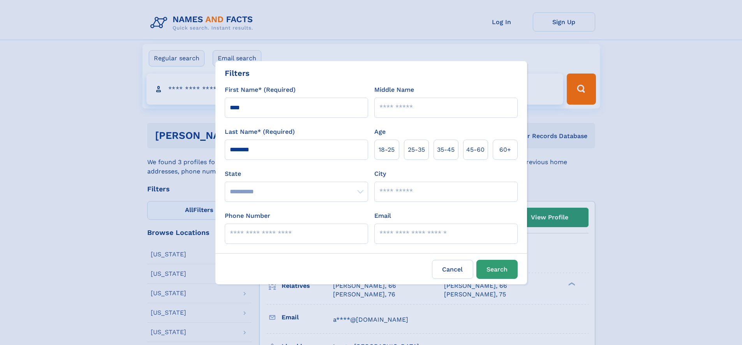 Image resolution: width=742 pixels, height=345 pixels. I want to click on span: 18‑25, so click(386, 150).